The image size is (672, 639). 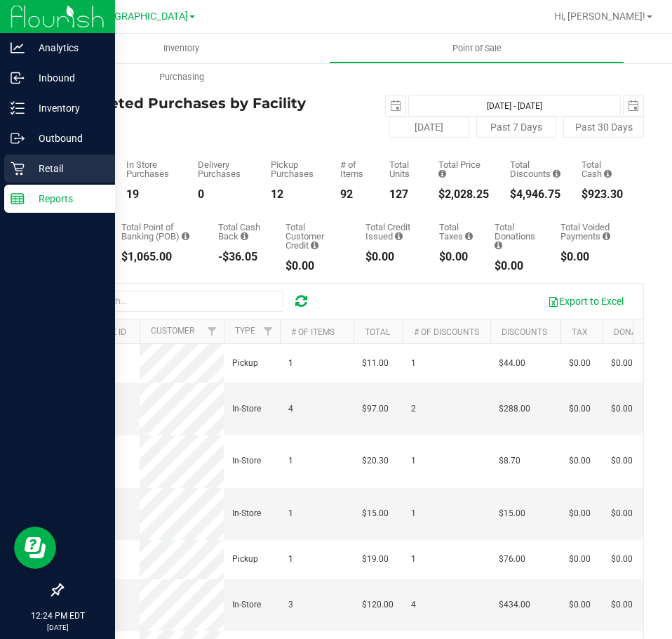 I want to click on button: Export to Excel, so click(x=586, y=301).